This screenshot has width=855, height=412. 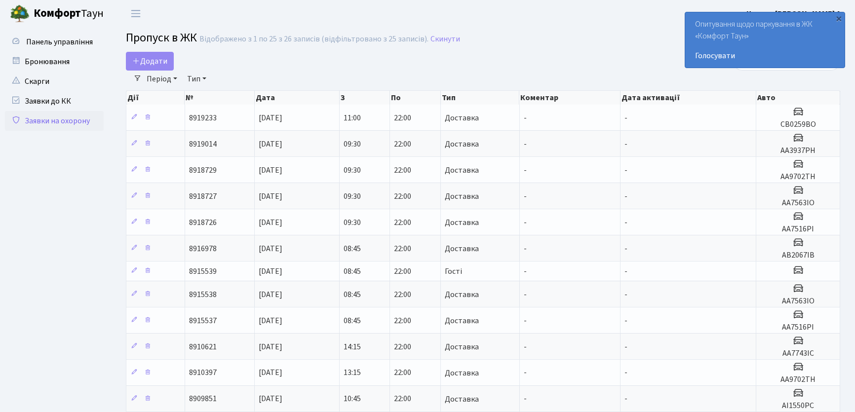 I want to click on h5: AA9702TH, so click(x=798, y=380).